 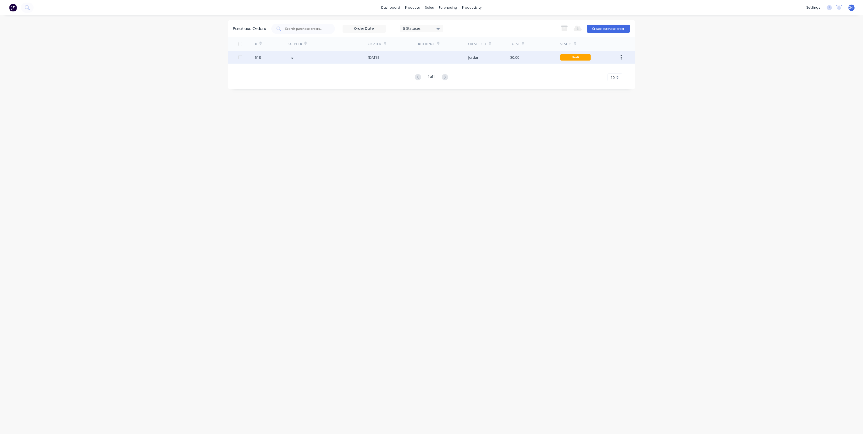 What do you see at coordinates (431, 78) in the screenshot?
I see `div: 1 of 1` at bounding box center [431, 78].